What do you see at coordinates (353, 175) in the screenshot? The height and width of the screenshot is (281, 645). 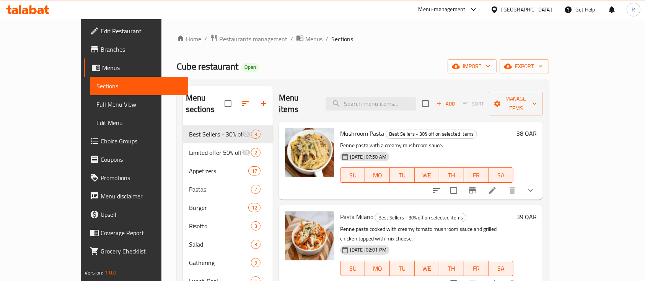 I see `span: SU` at bounding box center [353, 175].